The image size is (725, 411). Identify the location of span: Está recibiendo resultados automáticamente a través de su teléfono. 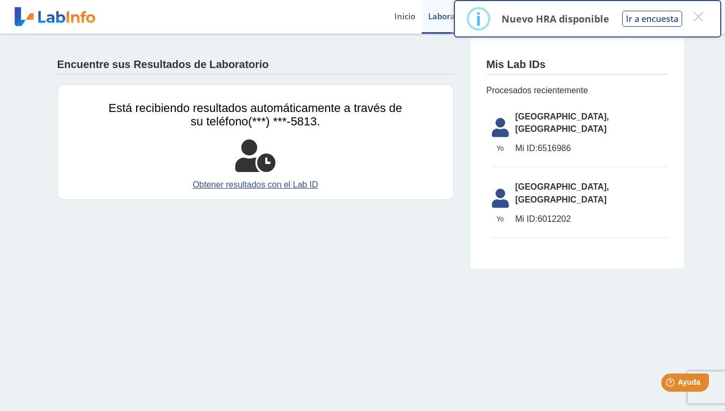
(256, 115).